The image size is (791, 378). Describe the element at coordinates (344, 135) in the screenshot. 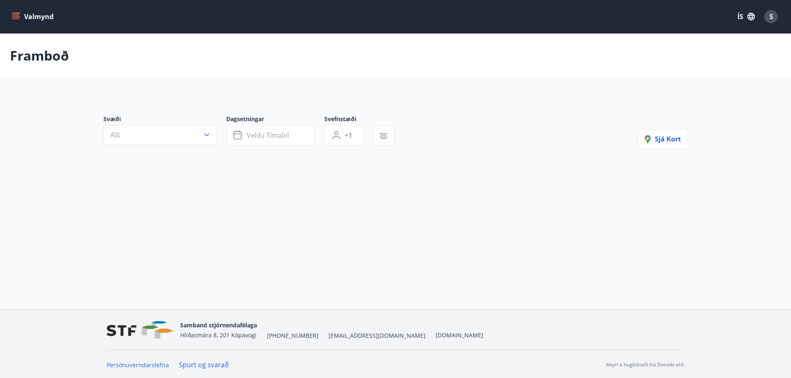

I see `button: +1` at that location.